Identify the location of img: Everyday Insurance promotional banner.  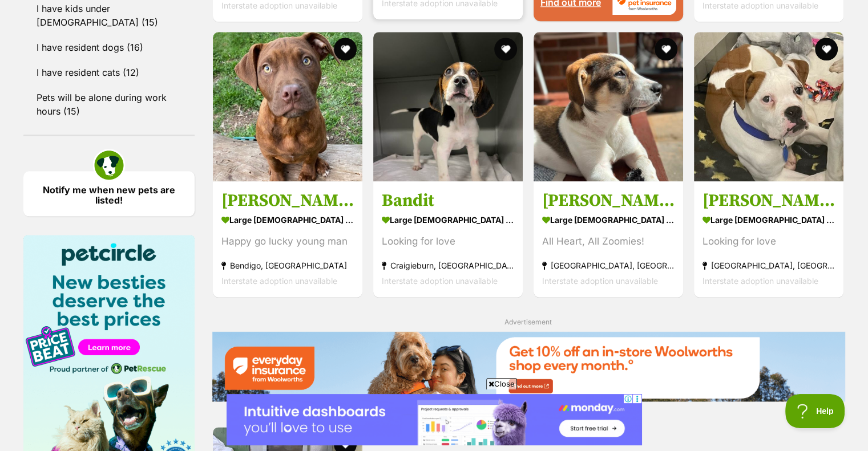
(528, 366).